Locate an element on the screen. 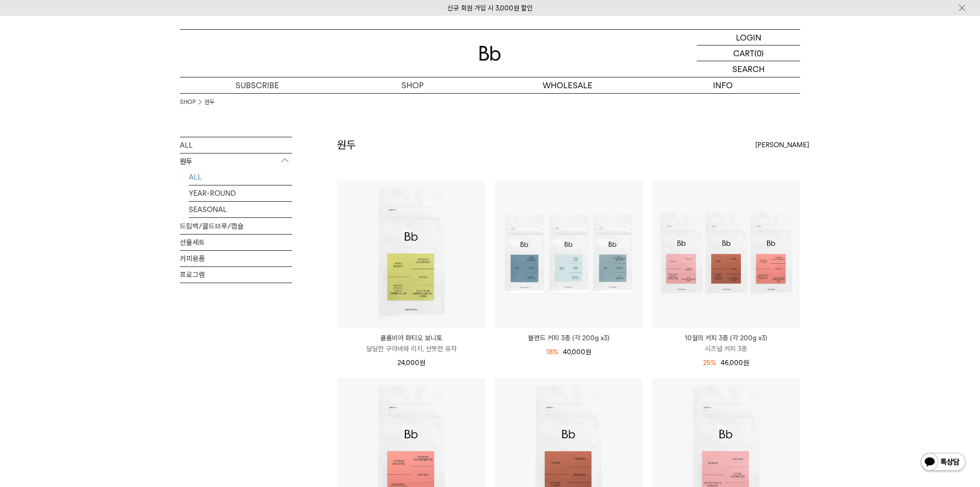 Image resolution: width=980 pixels, height=487 pixels. p: SEARCH is located at coordinates (748, 69).